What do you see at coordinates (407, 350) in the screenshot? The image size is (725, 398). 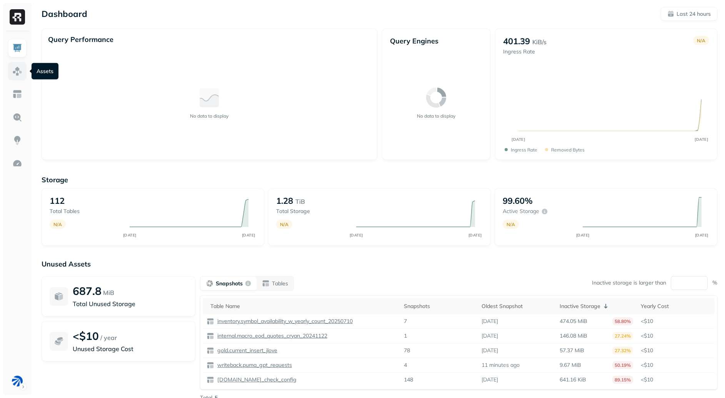 I see `p: 78` at bounding box center [407, 350].